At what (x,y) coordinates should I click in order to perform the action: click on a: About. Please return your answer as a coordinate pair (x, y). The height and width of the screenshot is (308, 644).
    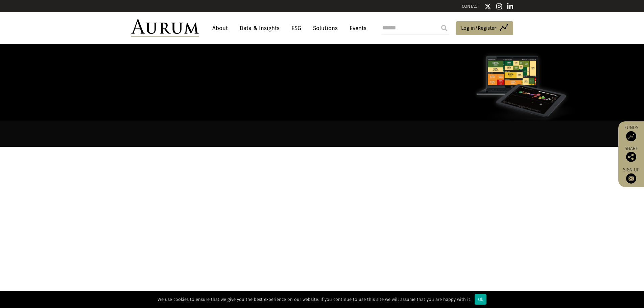
    Looking at the image, I should click on (220, 28).